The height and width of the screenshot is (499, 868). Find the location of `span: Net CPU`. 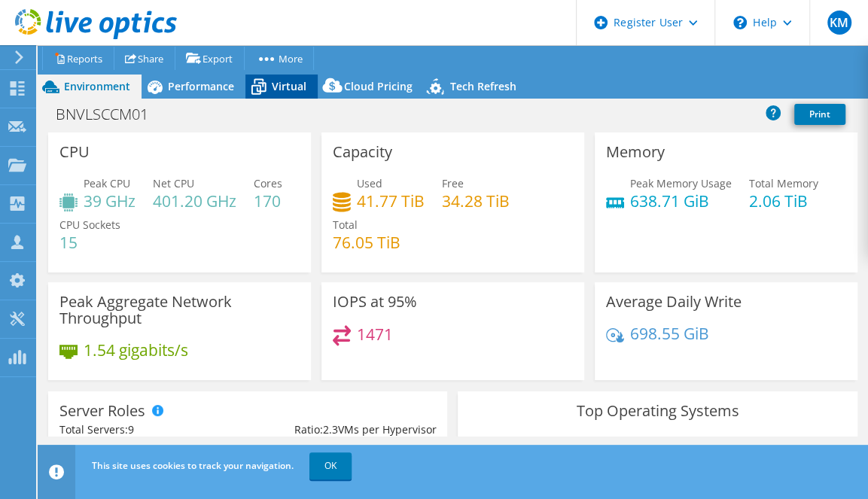

span: Net CPU is located at coordinates (173, 183).